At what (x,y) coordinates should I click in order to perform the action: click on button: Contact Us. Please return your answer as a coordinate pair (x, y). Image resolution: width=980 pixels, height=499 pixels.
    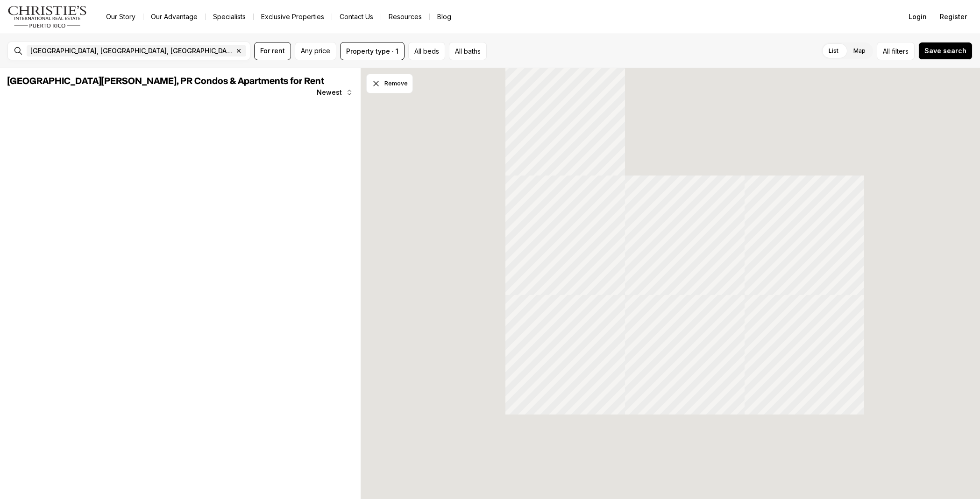
    Looking at the image, I should click on (357, 17).